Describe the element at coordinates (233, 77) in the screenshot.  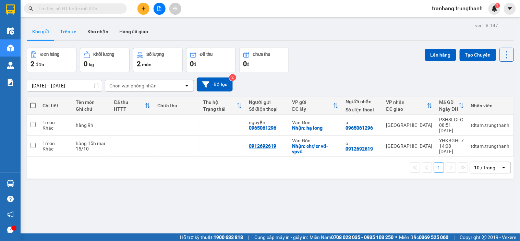
I see `sup: 2` at that location.